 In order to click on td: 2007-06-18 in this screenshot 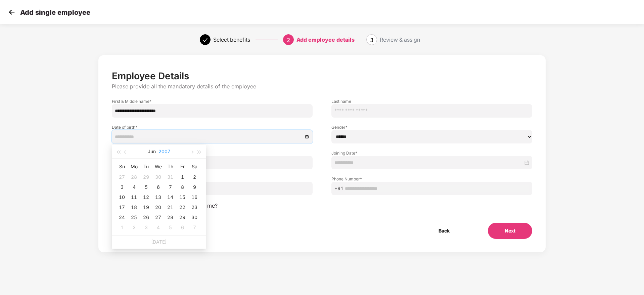, I will do `click(134, 207)`.